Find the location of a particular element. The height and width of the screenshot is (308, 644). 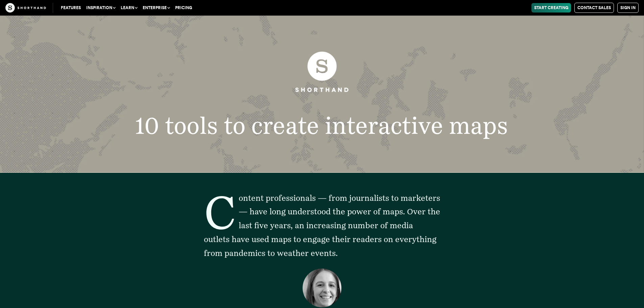

button: Learn is located at coordinates (129, 8).